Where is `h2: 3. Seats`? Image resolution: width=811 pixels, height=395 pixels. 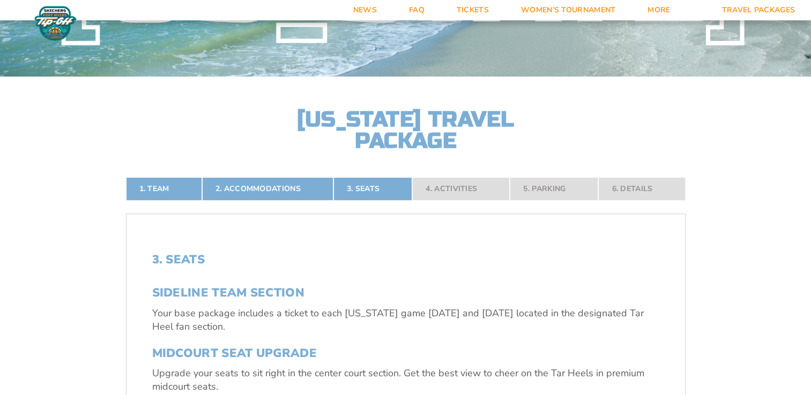 h2: 3. Seats is located at coordinates (406, 260).